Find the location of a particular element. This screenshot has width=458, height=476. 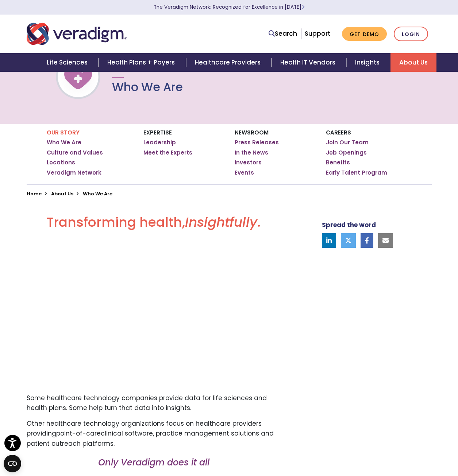

a: Login is located at coordinates (411, 34).